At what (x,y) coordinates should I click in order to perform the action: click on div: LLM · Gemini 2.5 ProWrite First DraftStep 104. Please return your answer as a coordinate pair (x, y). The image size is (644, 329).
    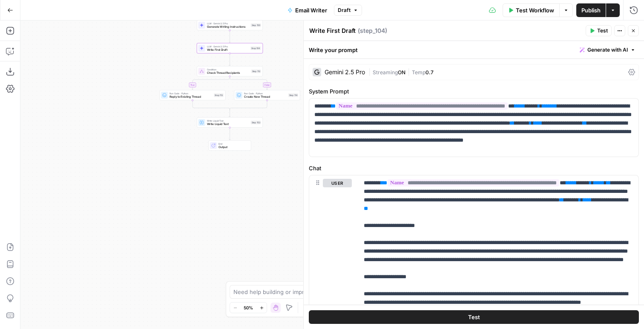
    Looking at the image, I should click on (230, 48).